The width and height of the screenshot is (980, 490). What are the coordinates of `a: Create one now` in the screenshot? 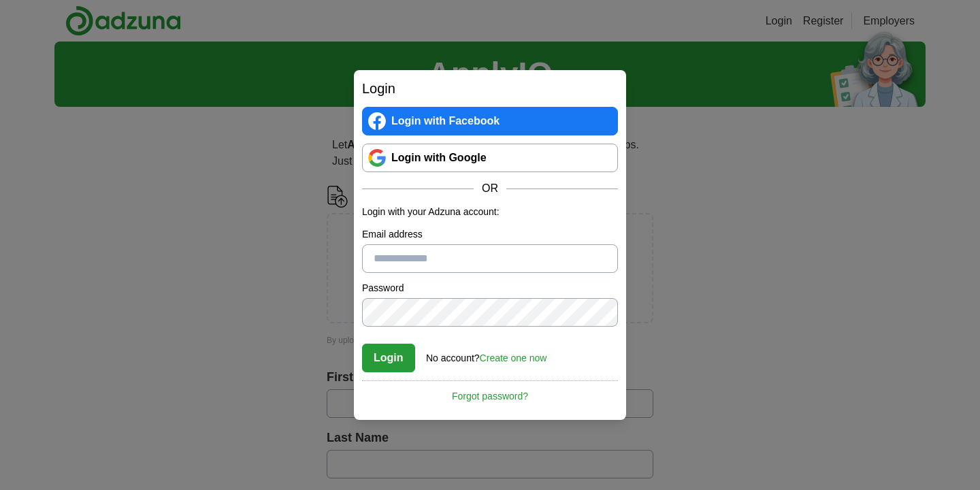 It's located at (513, 358).